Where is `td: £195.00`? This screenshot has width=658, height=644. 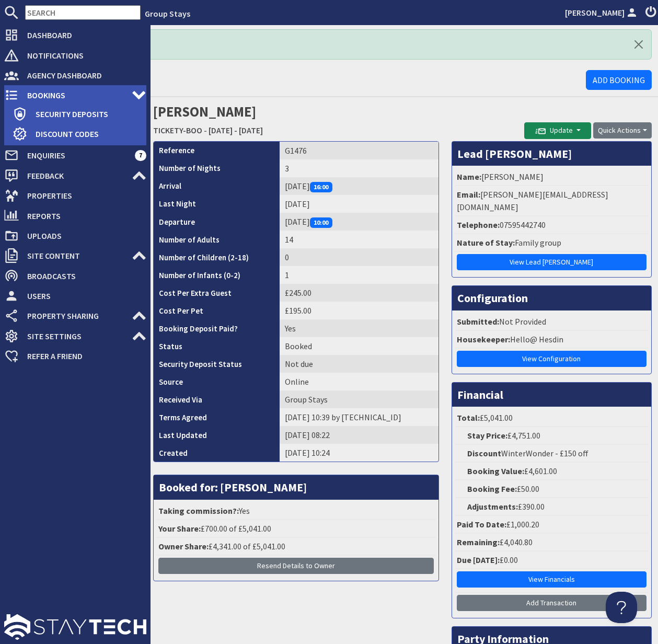
td: £195.00 is located at coordinates (359, 310).